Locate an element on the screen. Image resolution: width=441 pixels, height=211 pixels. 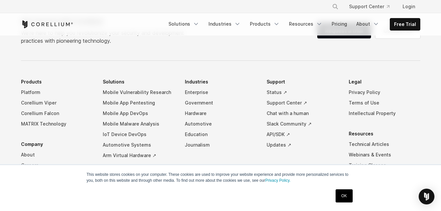
a: Hardware is located at coordinates (221, 113).